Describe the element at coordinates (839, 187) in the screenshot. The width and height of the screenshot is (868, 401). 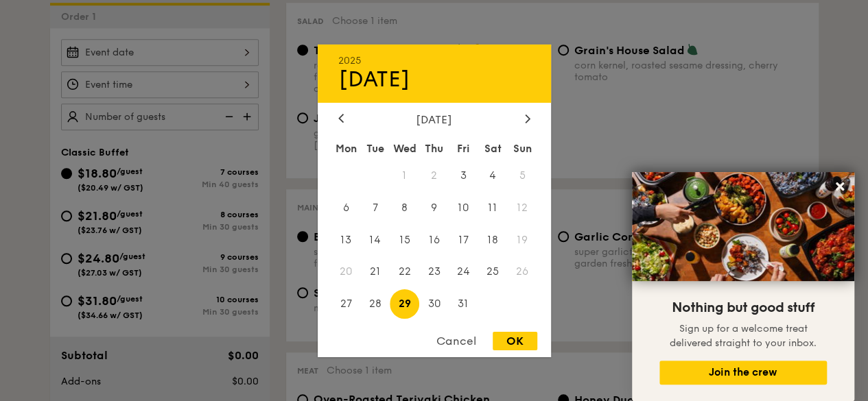
I see `button: Close` at that location.